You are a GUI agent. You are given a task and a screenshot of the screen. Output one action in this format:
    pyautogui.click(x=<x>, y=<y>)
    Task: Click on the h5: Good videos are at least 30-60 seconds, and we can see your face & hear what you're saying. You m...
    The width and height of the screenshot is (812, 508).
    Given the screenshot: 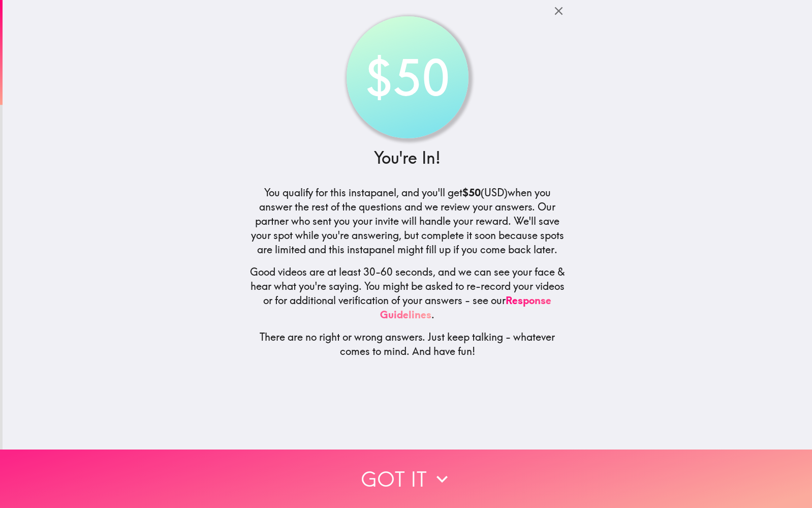 What is the action you would take?
    pyautogui.click(x=407, y=293)
    